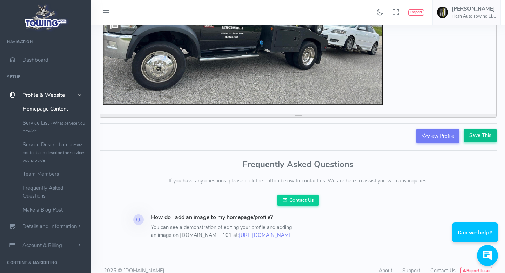  I want to click on h4: How do I add an image to my homepage/profile?, so click(222, 217).